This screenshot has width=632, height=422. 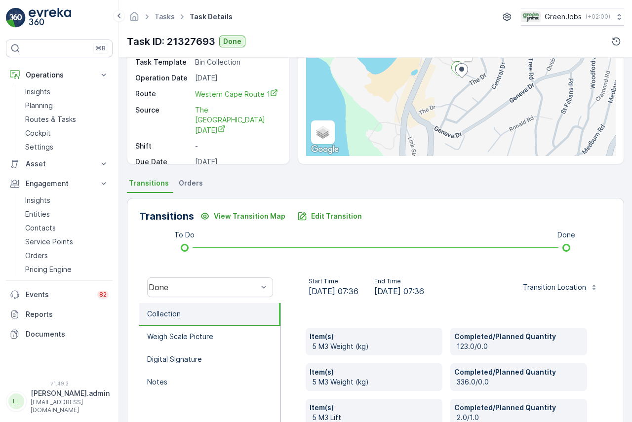 What do you see at coordinates (180, 337) in the screenshot?
I see `p: Weigh Scale Picture` at bounding box center [180, 337].